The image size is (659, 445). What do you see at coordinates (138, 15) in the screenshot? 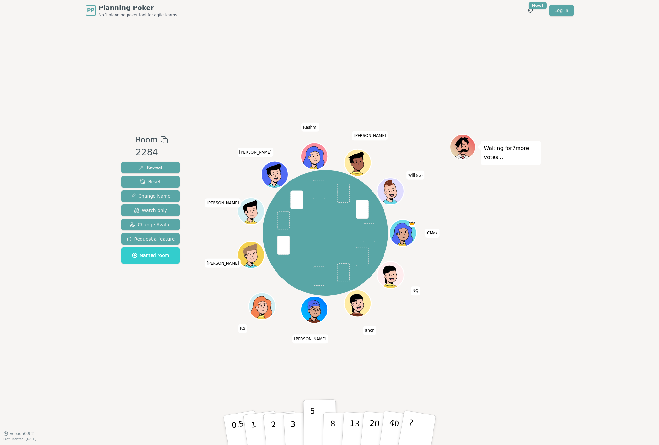
I see `span: No.1 planning poker tool for agile teams` at bounding box center [138, 15].